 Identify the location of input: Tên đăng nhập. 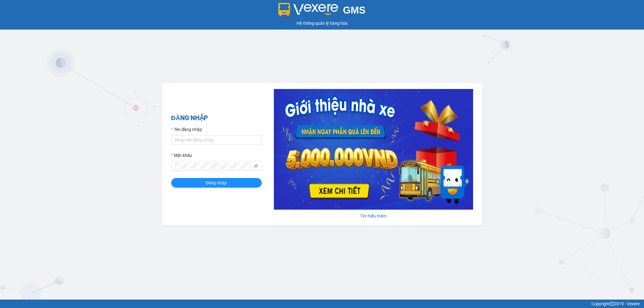
(216, 140).